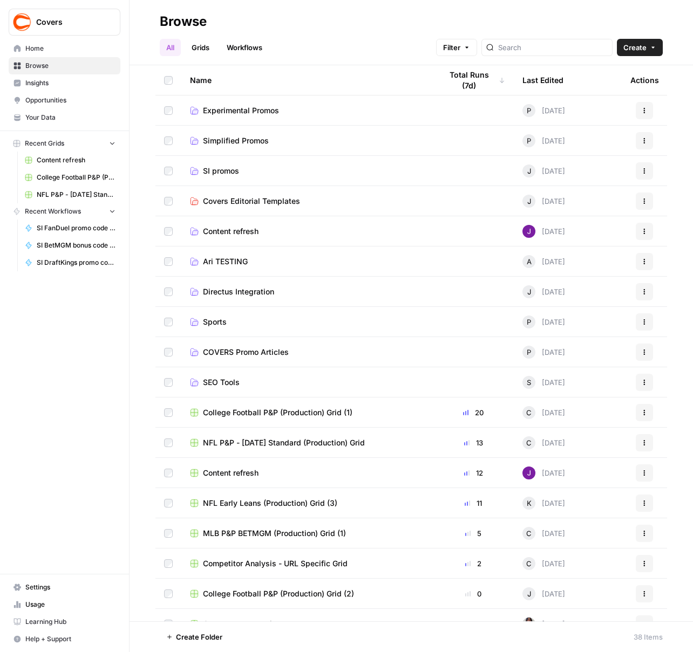 Image resolution: width=693 pixels, height=652 pixels. Describe the element at coordinates (307, 534) in the screenshot. I see `a: MLB P&P BETMGM (Production) Grid (1)` at that location.